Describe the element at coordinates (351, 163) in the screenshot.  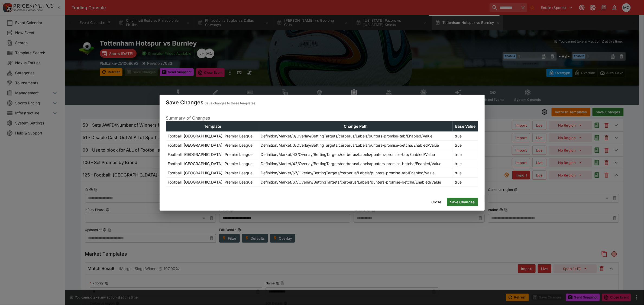
I see `p: Definition/Market/42/Overlay/BettingTargets/cerberus/Labels/punters-promise-betcha/Enabled/Value` at that location.